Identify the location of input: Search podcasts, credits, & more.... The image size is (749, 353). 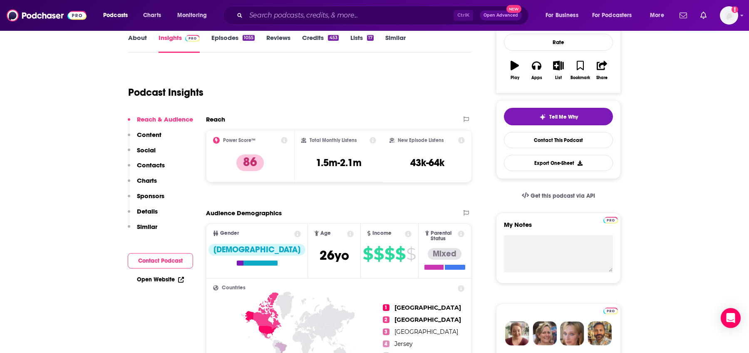
(350, 15).